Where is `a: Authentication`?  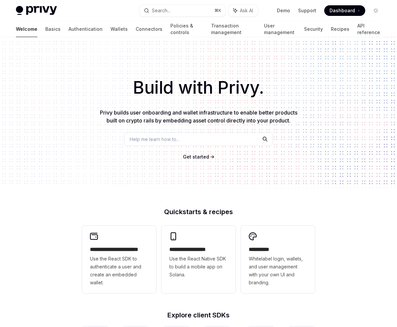 a: Authentication is located at coordinates (85, 29).